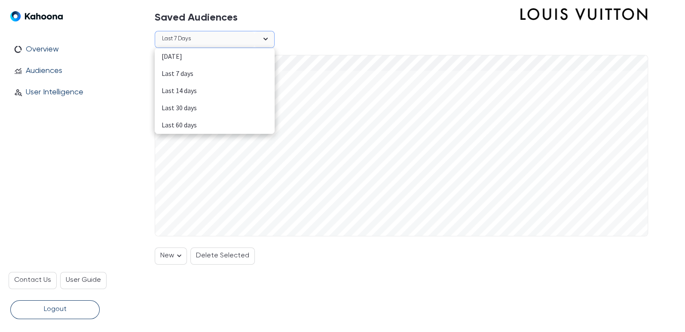  Describe the element at coordinates (18, 92) in the screenshot. I see `span: person_search` at that location.